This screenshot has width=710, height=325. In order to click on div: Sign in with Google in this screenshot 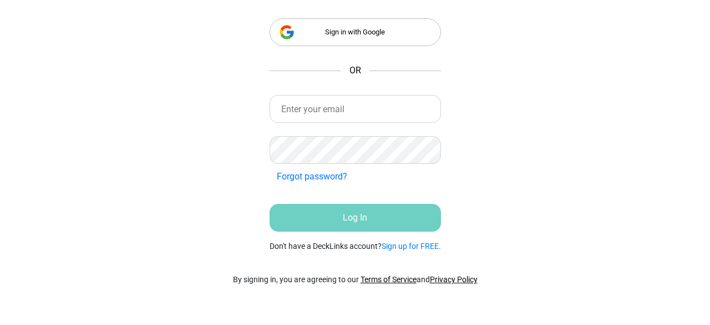, I will do `click(355, 32)`.